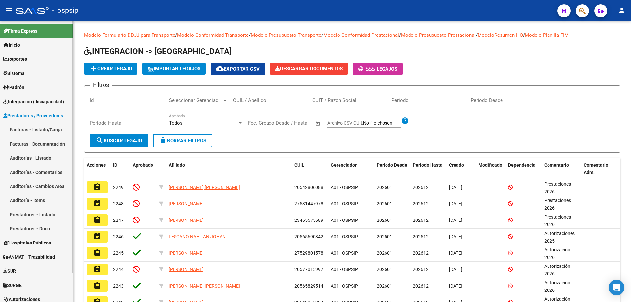  Describe the element at coordinates (118, 237) in the screenshot. I see `span: 2246` at that location.